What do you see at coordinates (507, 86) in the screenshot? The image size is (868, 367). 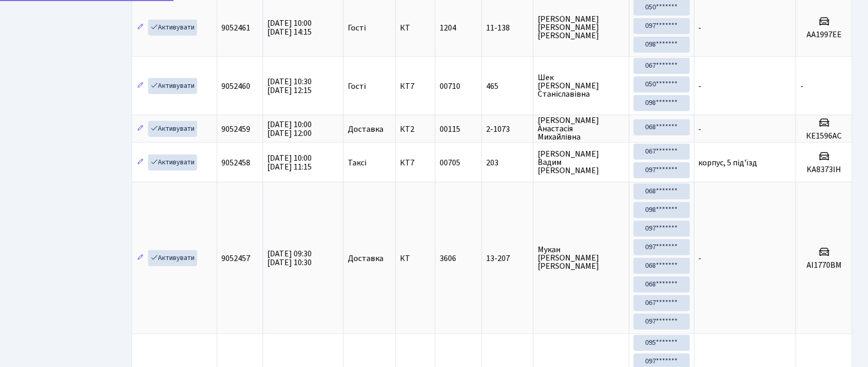 I see `span: 465` at bounding box center [507, 86].